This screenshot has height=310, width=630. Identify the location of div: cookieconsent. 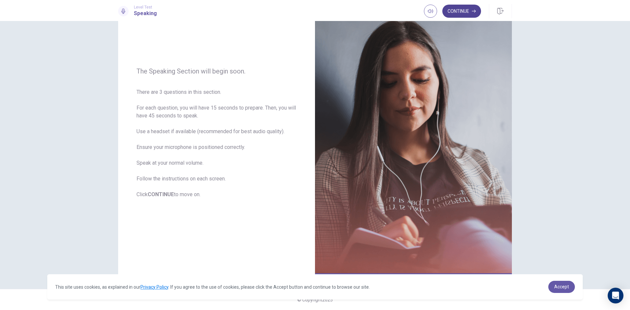
(315, 287).